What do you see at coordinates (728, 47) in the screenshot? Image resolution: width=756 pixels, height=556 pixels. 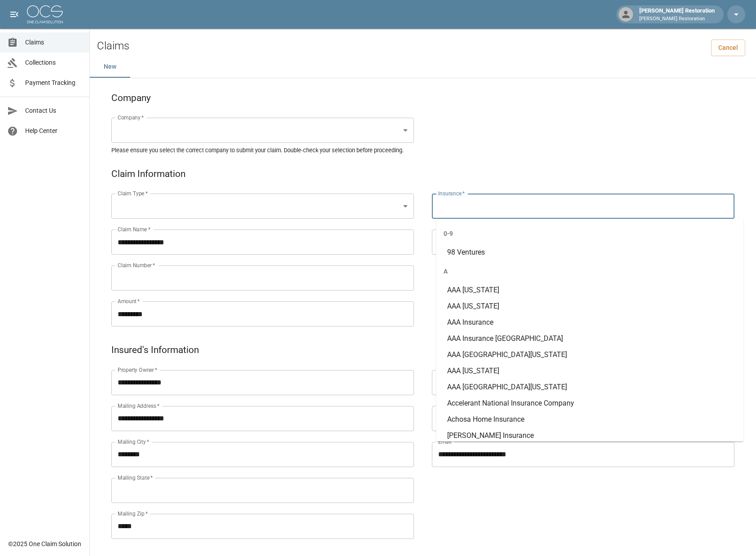 I see `a: Cancel` at bounding box center [728, 47].